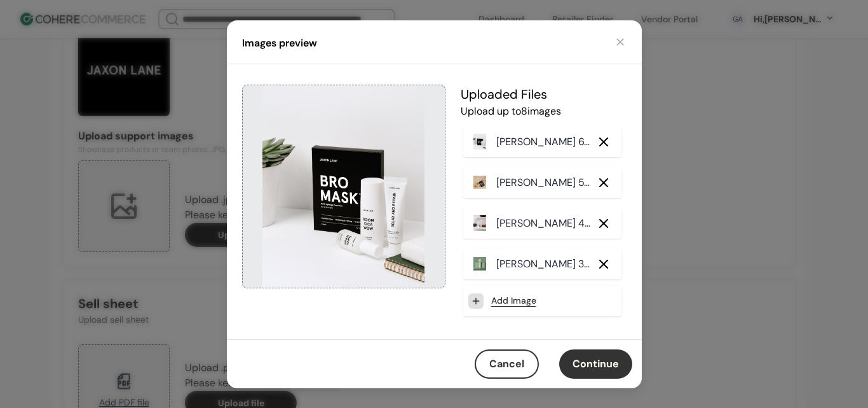 This screenshot has height=408, width=868. Describe the element at coordinates (506, 363) in the screenshot. I see `button: Cancel` at that location.